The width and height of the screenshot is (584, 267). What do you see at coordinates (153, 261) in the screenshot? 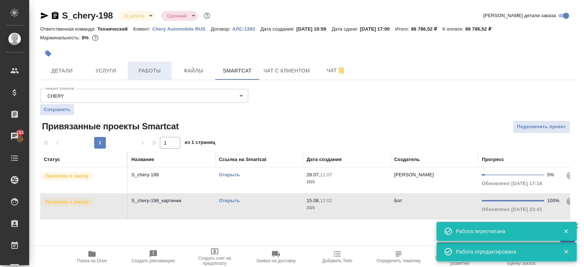
I see `span: Создать рекламацию` at bounding box center [153, 261].